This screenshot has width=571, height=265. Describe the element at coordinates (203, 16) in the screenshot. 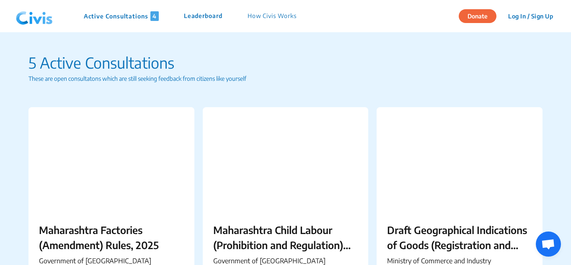

I see `p: Leaderboard` at that location.